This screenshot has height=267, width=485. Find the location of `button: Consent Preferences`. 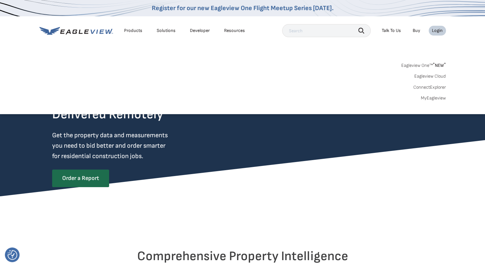

button: Consent Preferences is located at coordinates (12, 255).